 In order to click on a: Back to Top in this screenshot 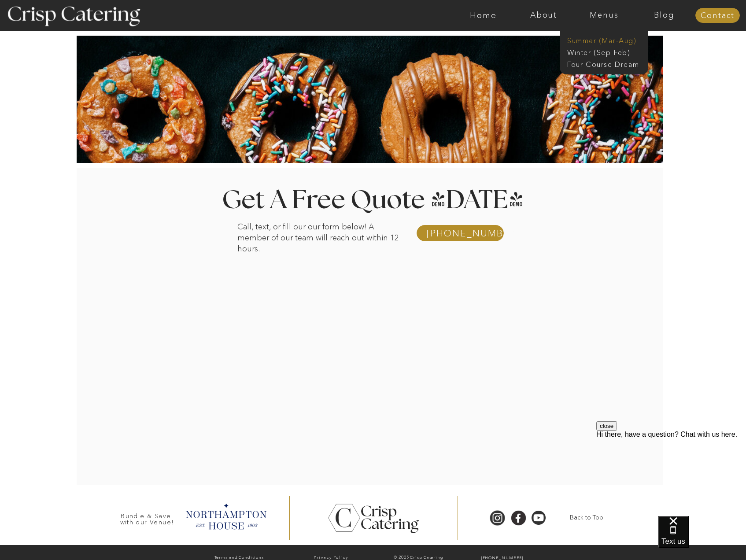, I will do `click(587, 518)`.